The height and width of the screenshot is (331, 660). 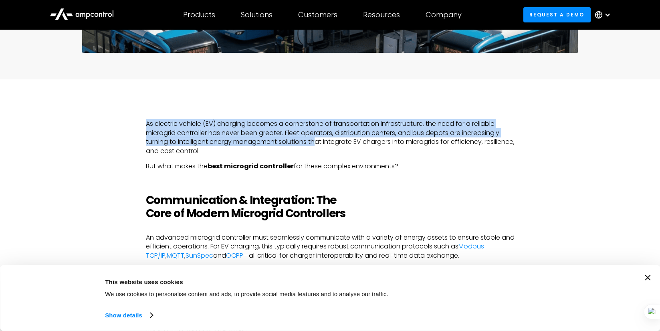 What do you see at coordinates (256, 15) in the screenshot?
I see `div: Solutions` at bounding box center [256, 15].